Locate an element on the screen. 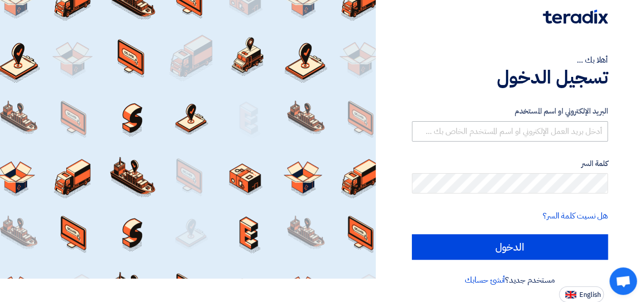 Image resolution: width=644 pixels, height=302 pixels. img: Teradix logo is located at coordinates (575, 17).